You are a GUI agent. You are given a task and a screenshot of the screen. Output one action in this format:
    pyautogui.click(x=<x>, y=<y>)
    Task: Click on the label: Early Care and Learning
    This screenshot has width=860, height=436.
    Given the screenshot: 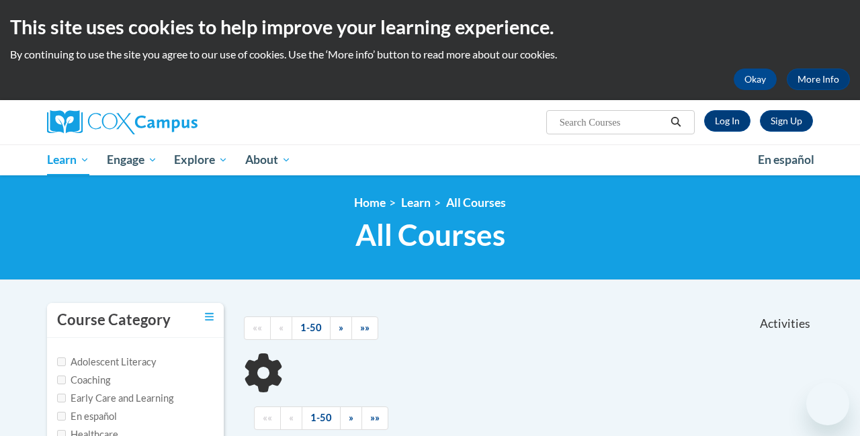 What is the action you would take?
    pyautogui.click(x=115, y=398)
    